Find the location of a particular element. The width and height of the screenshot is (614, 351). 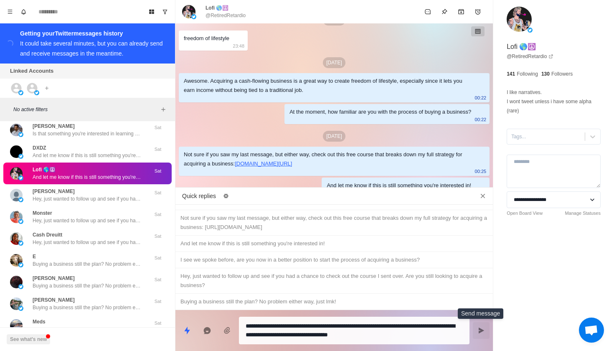

a: @RetiredRetardio is located at coordinates (530, 56).